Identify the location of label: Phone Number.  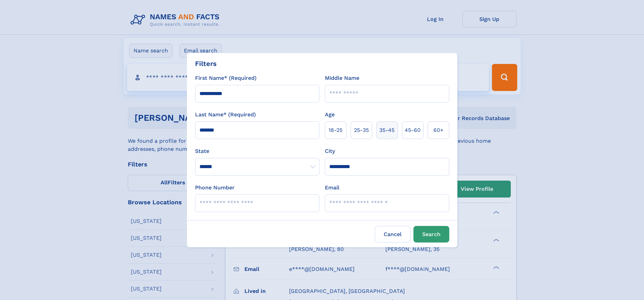
(215, 187).